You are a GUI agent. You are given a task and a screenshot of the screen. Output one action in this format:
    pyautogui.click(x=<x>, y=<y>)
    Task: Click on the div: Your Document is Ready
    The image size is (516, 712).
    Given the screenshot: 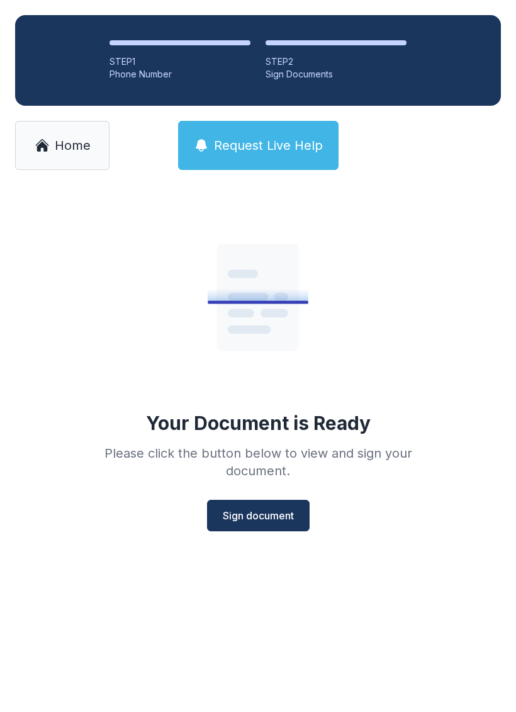 What is the action you would take?
    pyautogui.click(x=258, y=423)
    